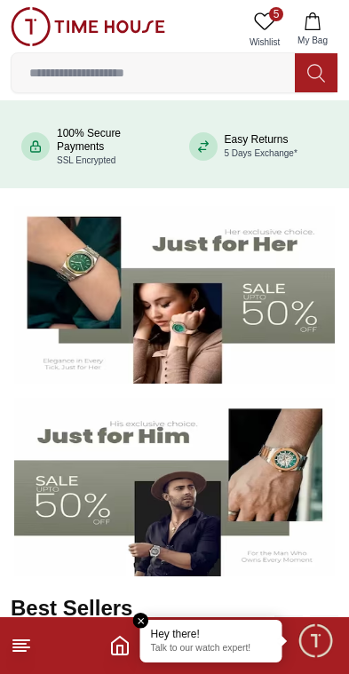  What do you see at coordinates (174, 487) in the screenshot?
I see `img: Men's Watches Banner` at bounding box center [174, 487].